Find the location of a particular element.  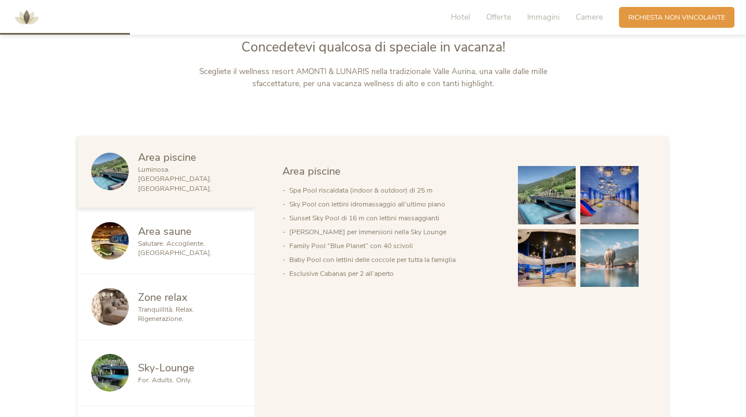

span: Concedetevi qualcosa di speciale in vacanza! is located at coordinates (373, 47).